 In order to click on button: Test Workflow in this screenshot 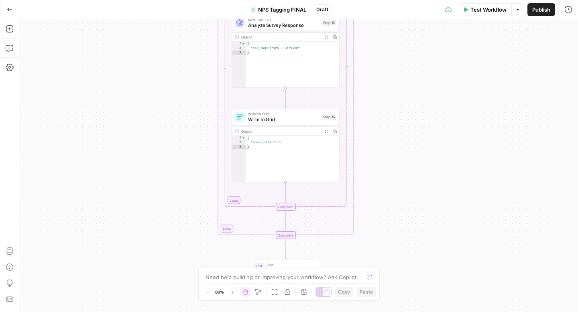, I will do `click(485, 10)`.